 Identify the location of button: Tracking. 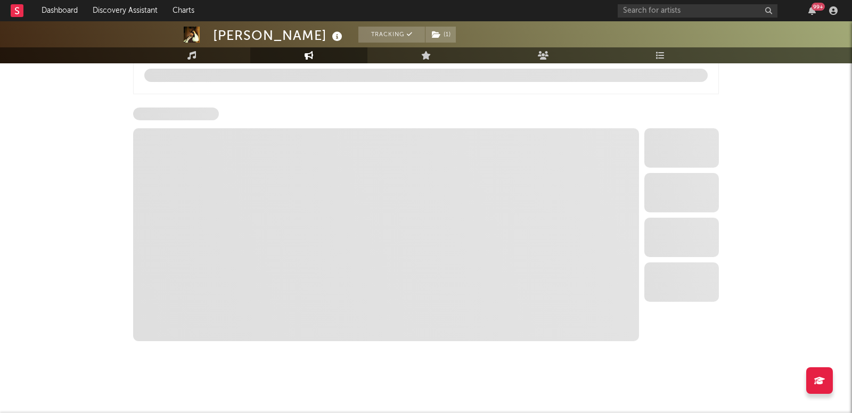
(391, 35).